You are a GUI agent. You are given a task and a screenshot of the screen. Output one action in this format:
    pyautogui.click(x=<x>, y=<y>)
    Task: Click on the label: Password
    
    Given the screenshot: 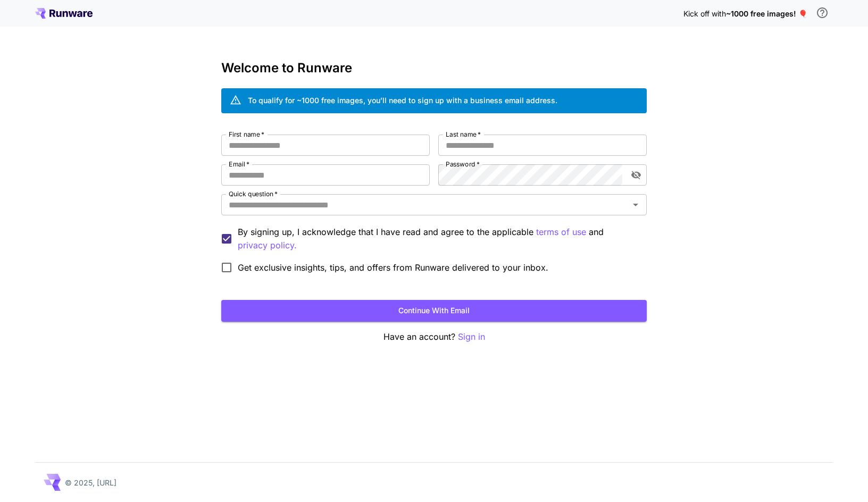 What is the action you would take?
    pyautogui.click(x=462, y=164)
    